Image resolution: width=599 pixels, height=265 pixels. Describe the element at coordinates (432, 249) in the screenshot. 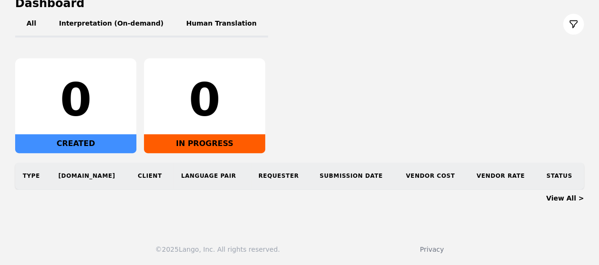

I see `a: Privacy` at that location.